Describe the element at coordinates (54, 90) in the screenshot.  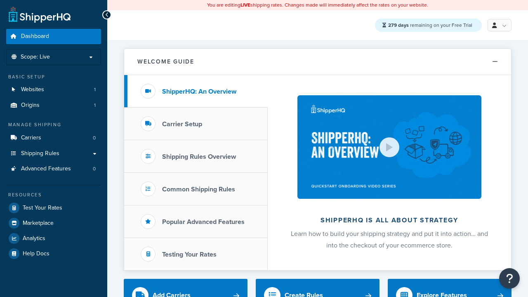
I see `li: Websites` at that location.